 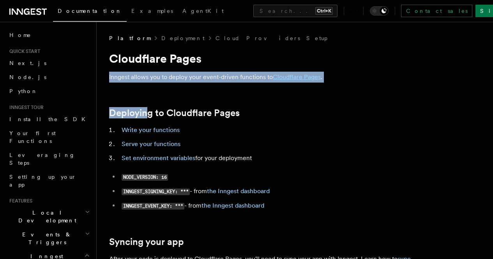 What do you see at coordinates (174, 113) in the screenshot?
I see `a: Deploying to Cloudflare Pages` at bounding box center [174, 113].